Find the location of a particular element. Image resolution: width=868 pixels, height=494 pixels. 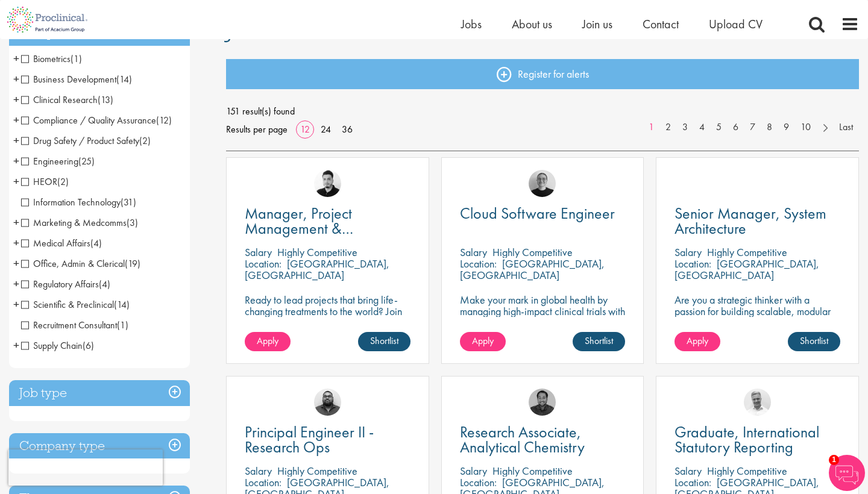

span: Principal Engineer II - Research Ops is located at coordinates (309, 439).